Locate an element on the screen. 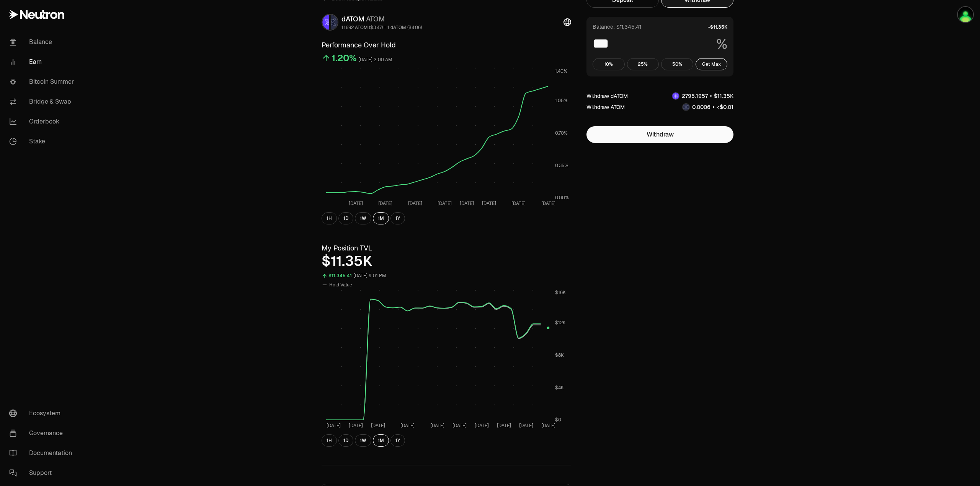 The image size is (980, 486). button: 25% is located at coordinates (643, 64).